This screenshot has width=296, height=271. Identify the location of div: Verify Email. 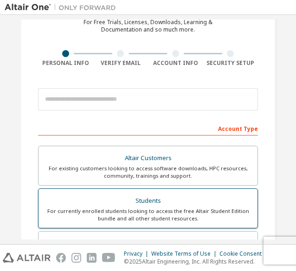
(121, 63).